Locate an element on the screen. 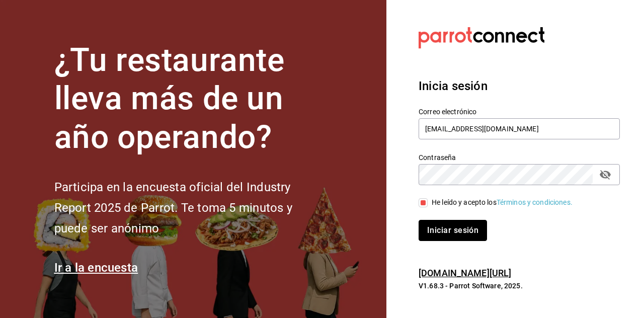  label: Contraseña is located at coordinates (519, 157).